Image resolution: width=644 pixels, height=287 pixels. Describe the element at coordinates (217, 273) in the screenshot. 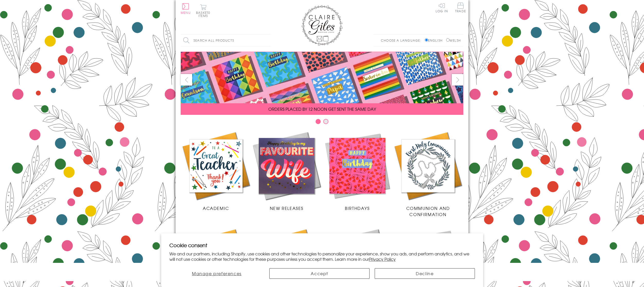

I see `button: Manage preferences` at that location.